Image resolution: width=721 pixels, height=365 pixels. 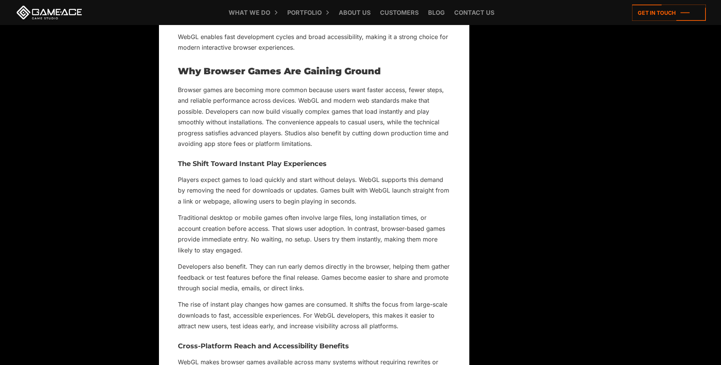 What do you see at coordinates (314, 346) in the screenshot?
I see `h3: Cross-Platform Reach and Accessibility Benefits` at bounding box center [314, 346].